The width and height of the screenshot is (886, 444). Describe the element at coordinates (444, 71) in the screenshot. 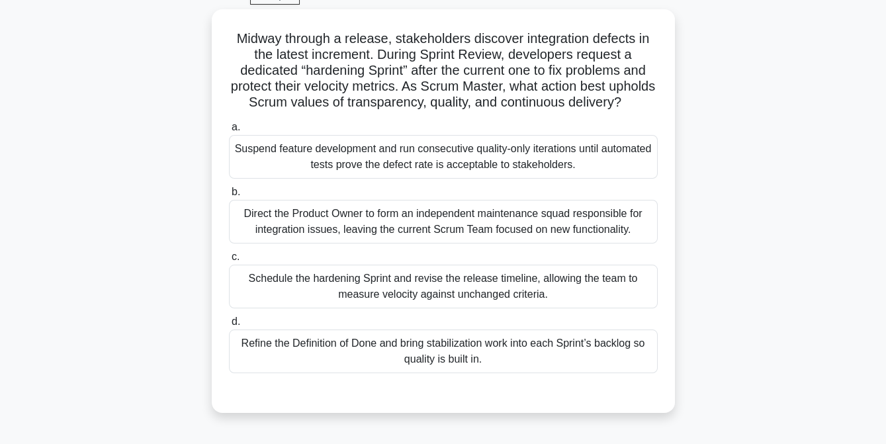

I see `h5: Midway through a release, stakeholders discover integration defects in the latest increment. Duri...` at that location.